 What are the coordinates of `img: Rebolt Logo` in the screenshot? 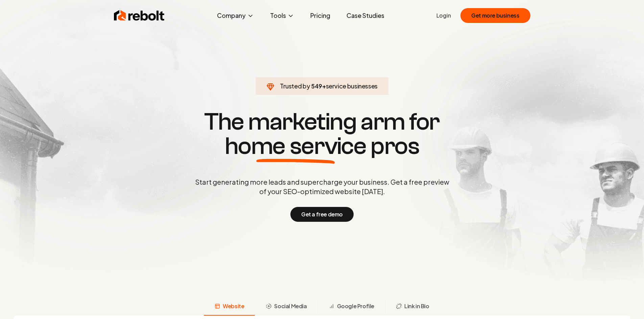 It's located at (139, 15).